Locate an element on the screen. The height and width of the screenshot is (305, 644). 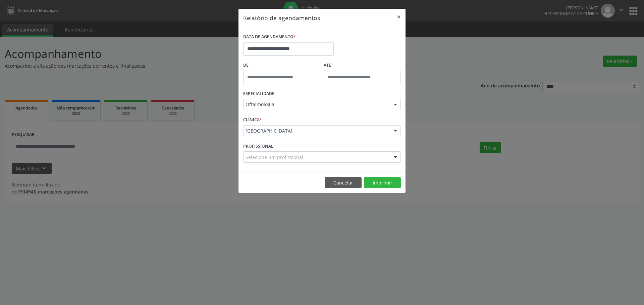
span: Oftalmologia is located at coordinates (316, 104).